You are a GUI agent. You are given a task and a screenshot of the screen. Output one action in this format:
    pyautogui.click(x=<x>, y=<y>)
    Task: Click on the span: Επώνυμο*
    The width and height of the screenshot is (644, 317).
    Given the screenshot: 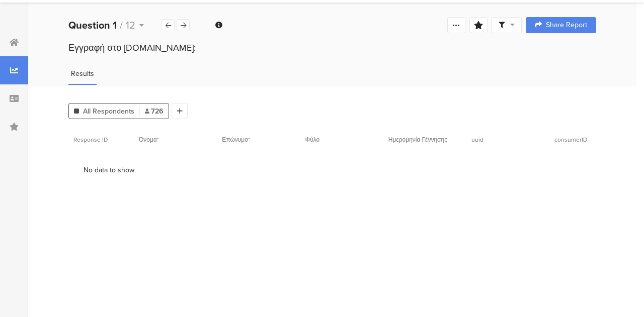 What is the action you would take?
    pyautogui.click(x=236, y=140)
    